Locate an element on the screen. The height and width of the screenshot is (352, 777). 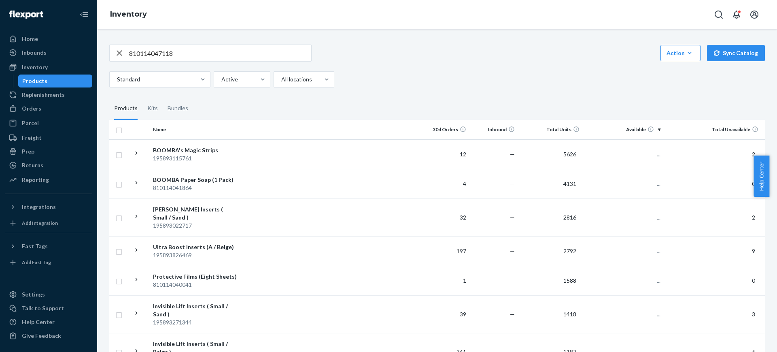
div: Protective Films (Eight Sheets) is located at coordinates (195, 277).